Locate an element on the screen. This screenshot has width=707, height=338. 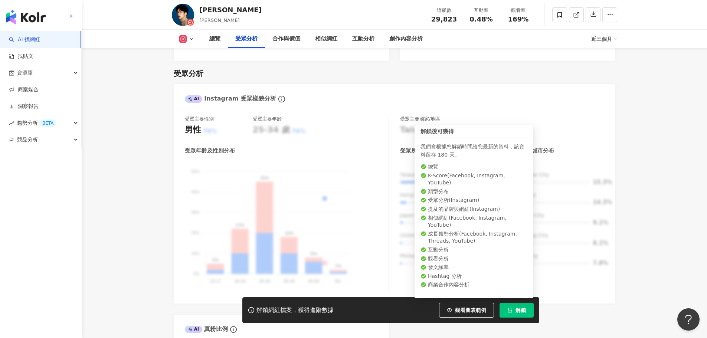
span: 資源庫 is located at coordinates (25, 73).